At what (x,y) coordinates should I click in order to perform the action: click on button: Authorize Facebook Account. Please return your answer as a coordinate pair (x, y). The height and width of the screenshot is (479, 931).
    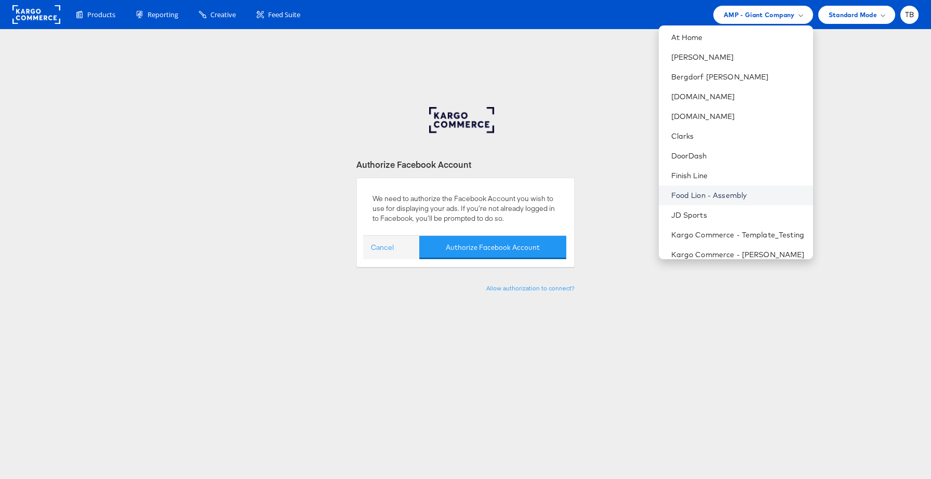
    Looking at the image, I should click on (493, 247).